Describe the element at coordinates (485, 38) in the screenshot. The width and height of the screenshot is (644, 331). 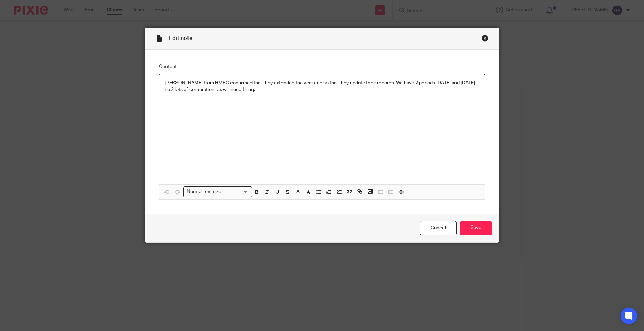
I see `div: Close this dialog window` at that location.